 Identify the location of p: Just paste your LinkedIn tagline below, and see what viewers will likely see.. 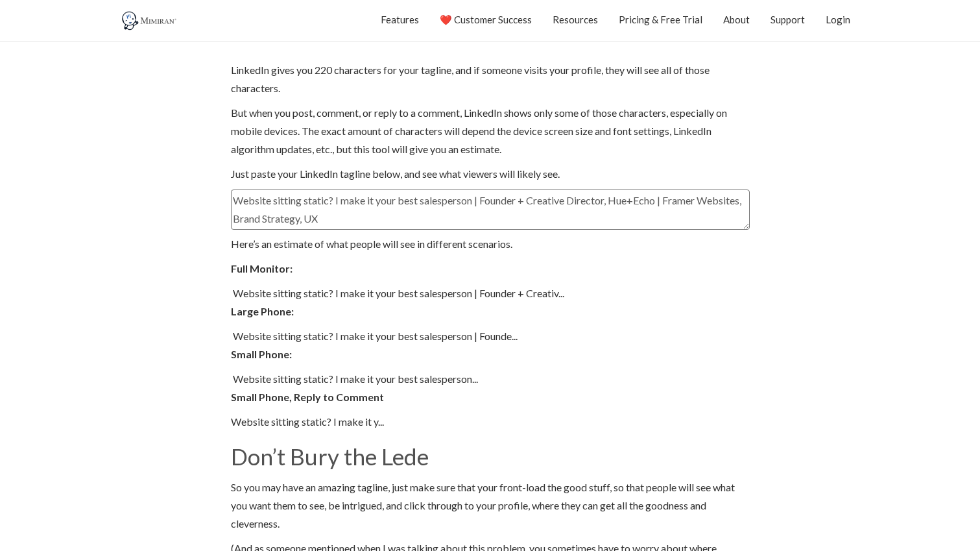
(490, 174).